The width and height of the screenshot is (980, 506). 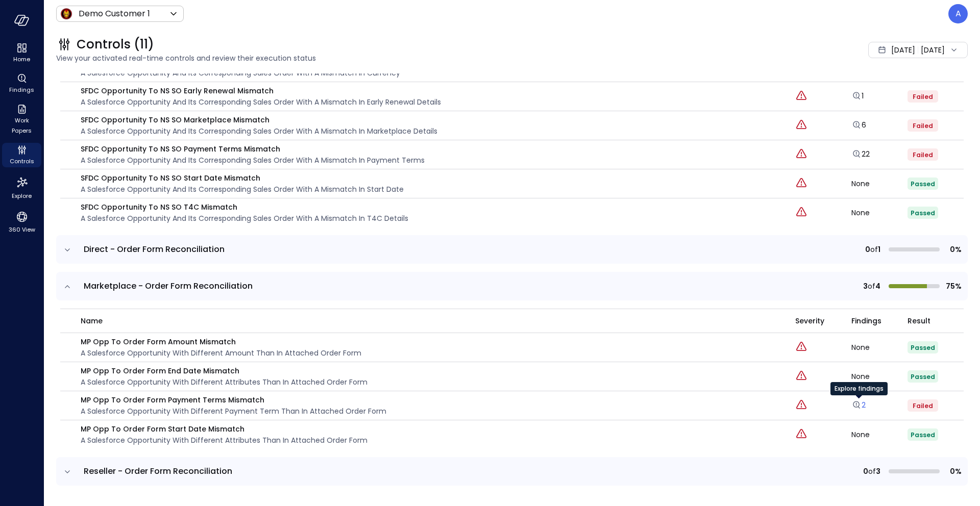 What do you see at coordinates (859, 388) in the screenshot?
I see `div: Explore findings` at bounding box center [859, 388].